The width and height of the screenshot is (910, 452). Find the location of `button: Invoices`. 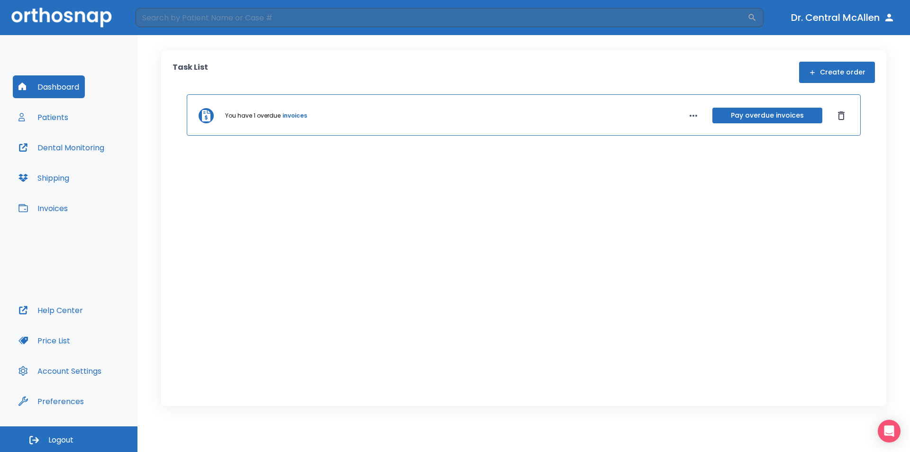

button: Invoices is located at coordinates (43, 208).